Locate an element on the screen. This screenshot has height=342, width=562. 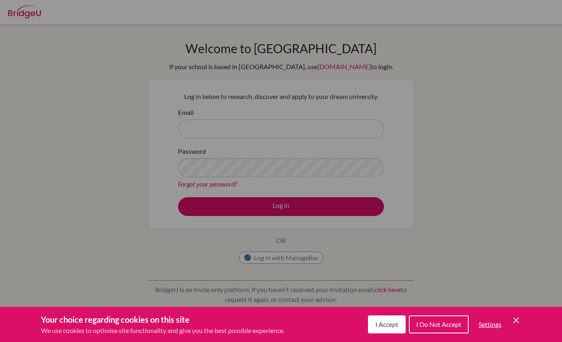
span: Settings is located at coordinates (490, 324).